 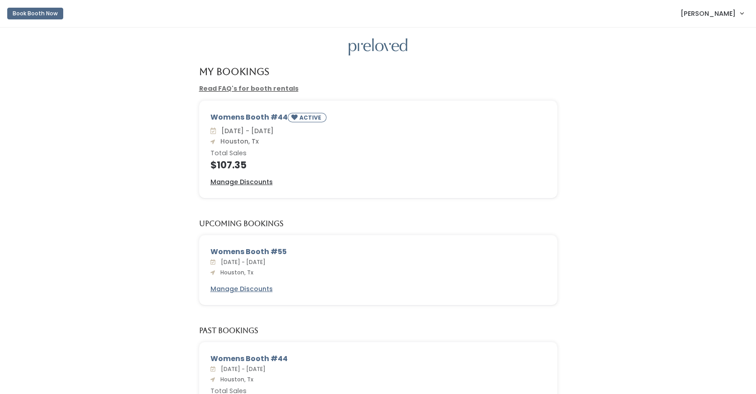 I want to click on small: ACTIVE, so click(x=311, y=117).